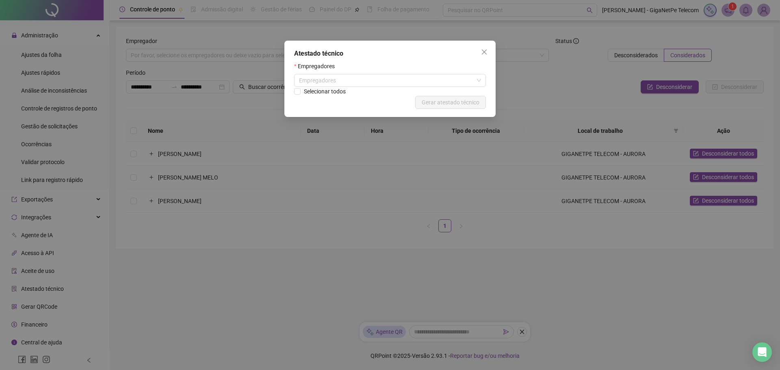 Image resolution: width=780 pixels, height=370 pixels. Describe the element at coordinates (390, 54) in the screenshot. I see `div: Atestado técnico` at that location.